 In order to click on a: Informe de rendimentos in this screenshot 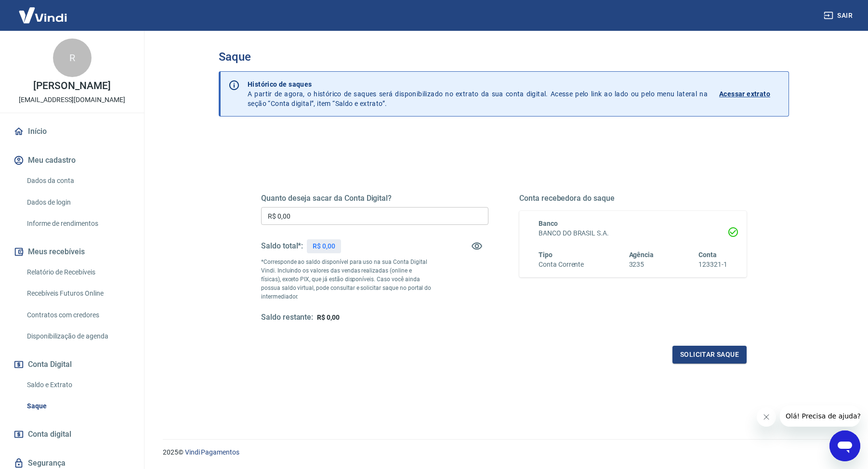, I will do `click(78, 223)`.